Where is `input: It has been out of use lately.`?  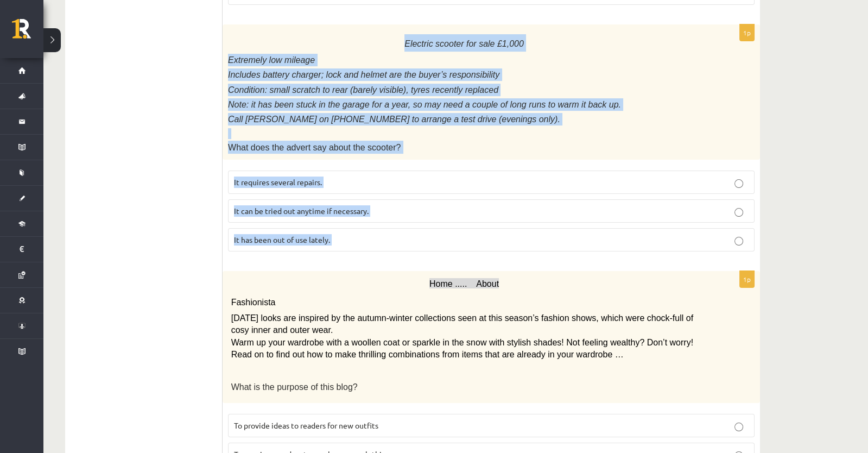
input: It has been out of use lately. is located at coordinates (738, 241).